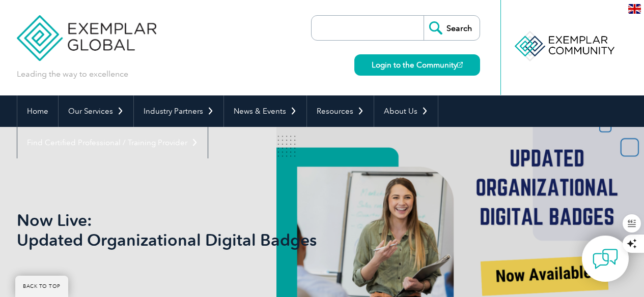 This screenshot has height=297, width=644. What do you see at coordinates (38, 111) in the screenshot?
I see `a: Home` at bounding box center [38, 111].